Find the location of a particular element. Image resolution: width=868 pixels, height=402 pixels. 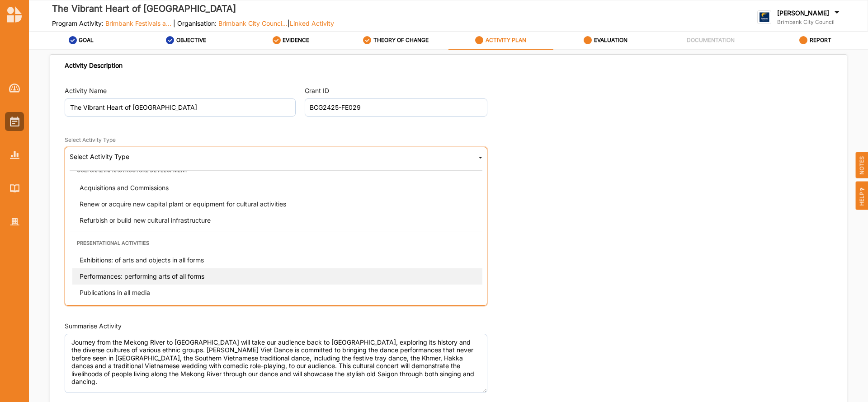

img: Dashboard is located at coordinates (15, 88).